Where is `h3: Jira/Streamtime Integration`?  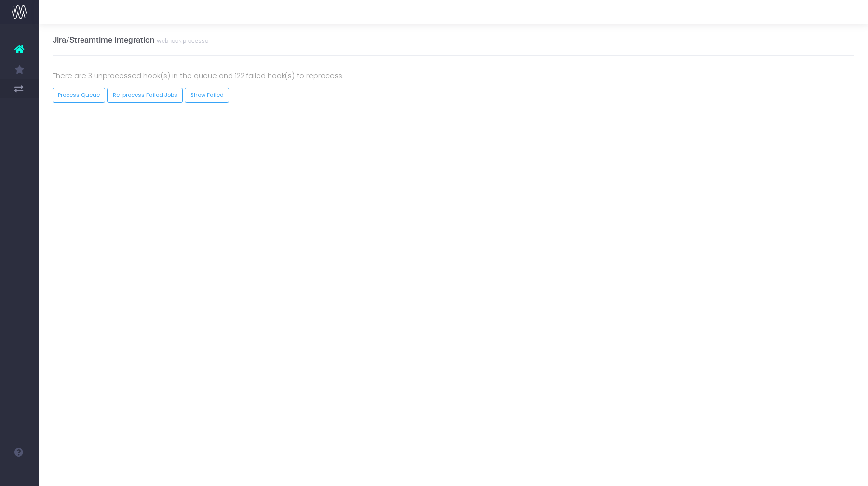
h3: Jira/Streamtime Integration is located at coordinates (131, 40).